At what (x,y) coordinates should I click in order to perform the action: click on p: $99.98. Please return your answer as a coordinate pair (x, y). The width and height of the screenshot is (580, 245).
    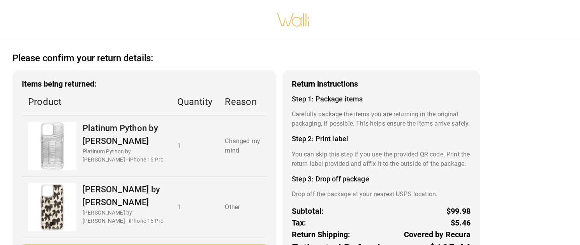
    Looking at the image, I should click on (458, 211).